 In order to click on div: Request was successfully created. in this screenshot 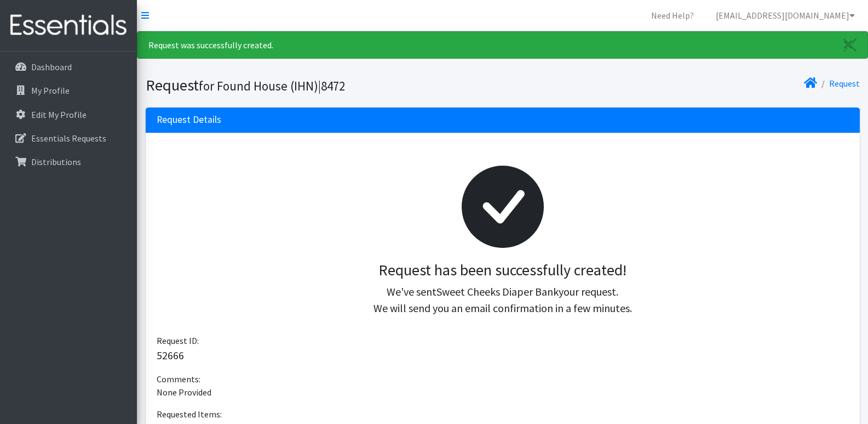, I will do `click(503, 45)`.